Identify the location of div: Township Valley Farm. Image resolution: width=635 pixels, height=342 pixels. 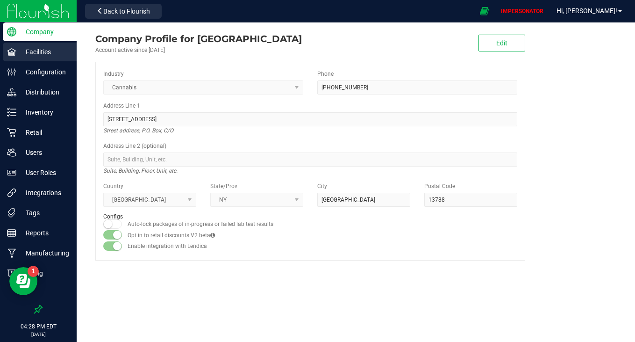
(199, 39).